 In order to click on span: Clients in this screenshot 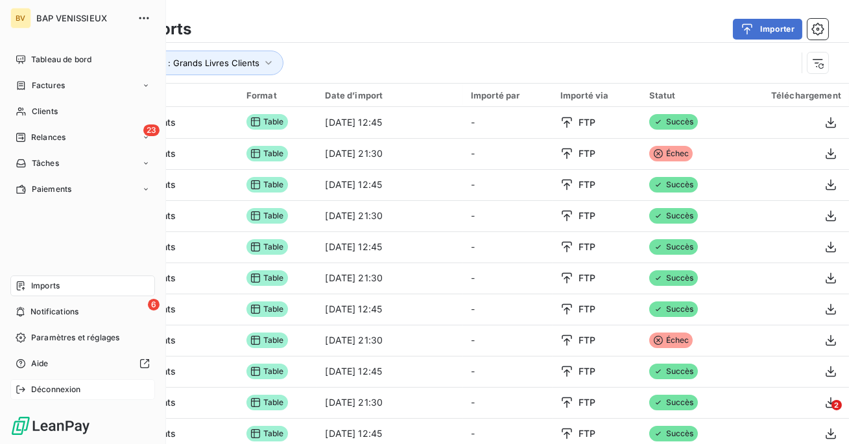, I will do `click(45, 112)`.